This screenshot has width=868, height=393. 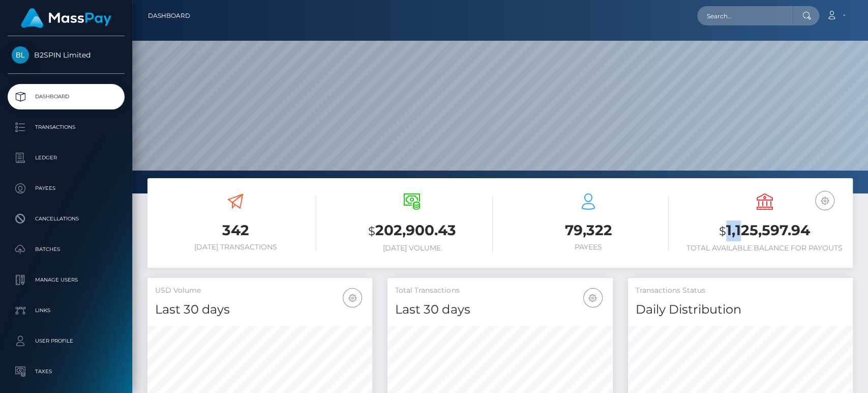 I want to click on p: Payees, so click(x=66, y=188).